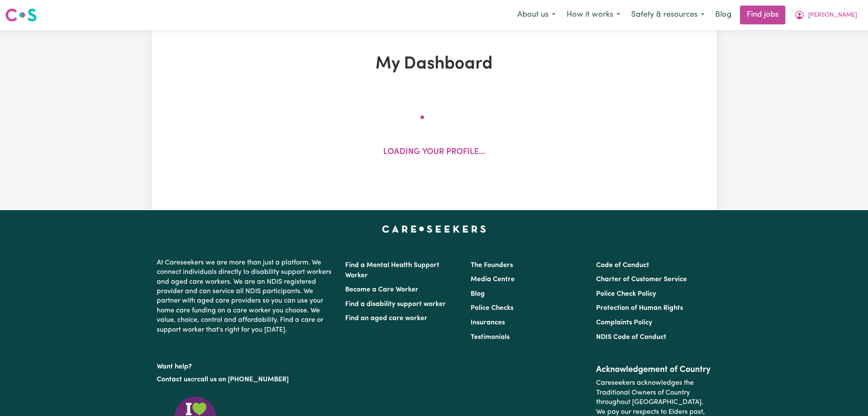 This screenshot has width=868, height=416. Describe the element at coordinates (492, 308) in the screenshot. I see `a: Police Checks` at that location.